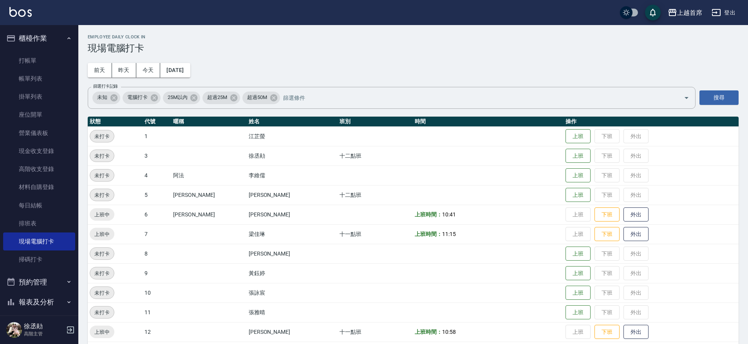 This screenshot has width=748, height=344. Describe the element at coordinates (157, 254) in the screenshot. I see `td: 8` at that location.